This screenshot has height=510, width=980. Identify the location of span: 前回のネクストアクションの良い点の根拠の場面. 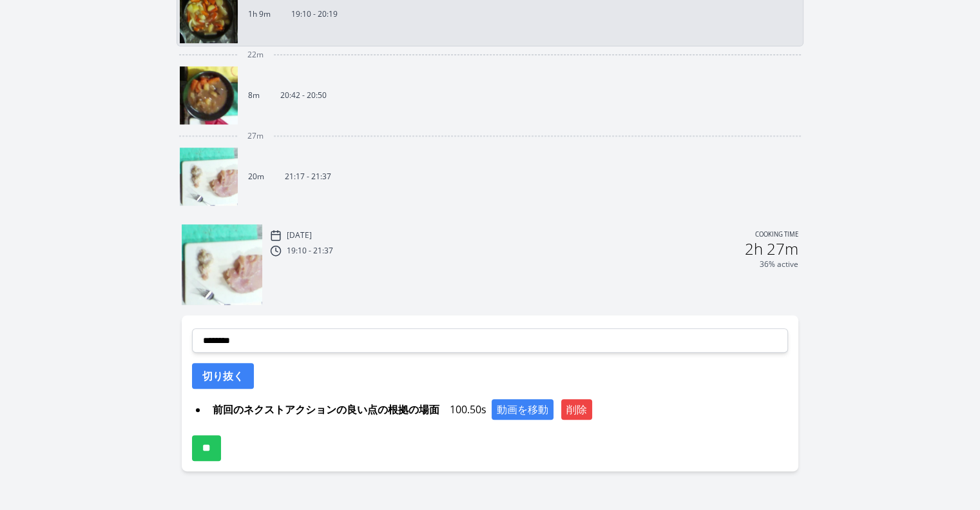
(326, 409).